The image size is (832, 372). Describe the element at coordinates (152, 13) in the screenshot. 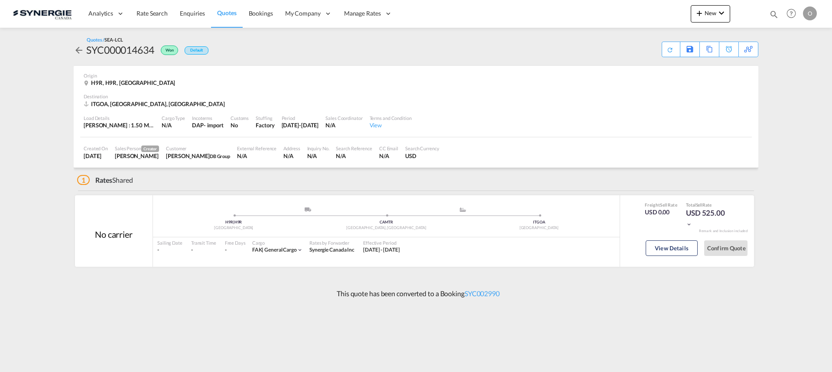

I see `span: Rate Search` at that location.